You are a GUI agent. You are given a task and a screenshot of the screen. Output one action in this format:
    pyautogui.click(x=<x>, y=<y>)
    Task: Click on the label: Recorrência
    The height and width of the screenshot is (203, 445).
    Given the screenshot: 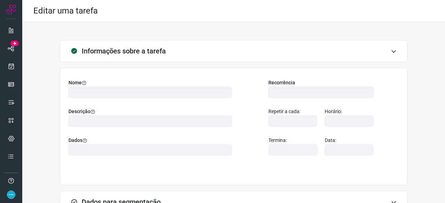 What is the action you would take?
    pyautogui.click(x=322, y=83)
    